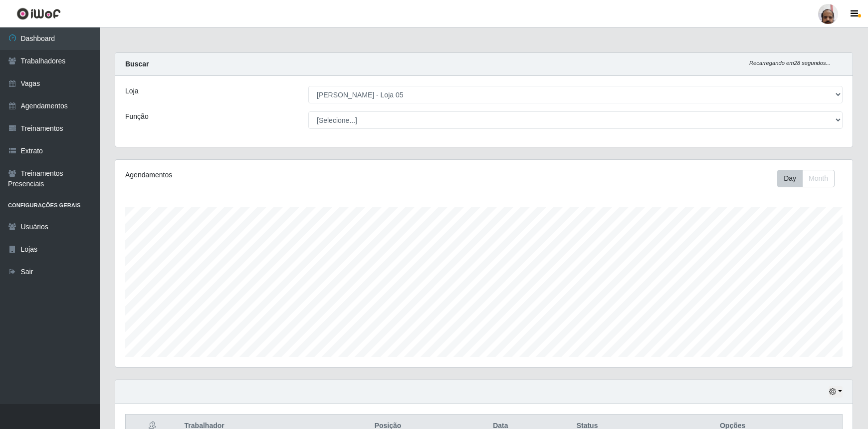 The image size is (868, 429). What do you see at coordinates (809, 178) in the screenshot?
I see `div: Toolbar with button groups` at bounding box center [809, 178].